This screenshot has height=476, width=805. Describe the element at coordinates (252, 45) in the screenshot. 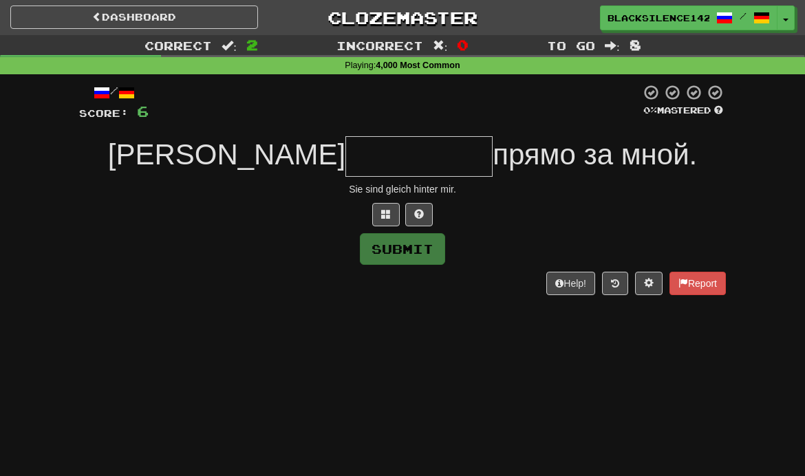

I see `span: 2` at that location.